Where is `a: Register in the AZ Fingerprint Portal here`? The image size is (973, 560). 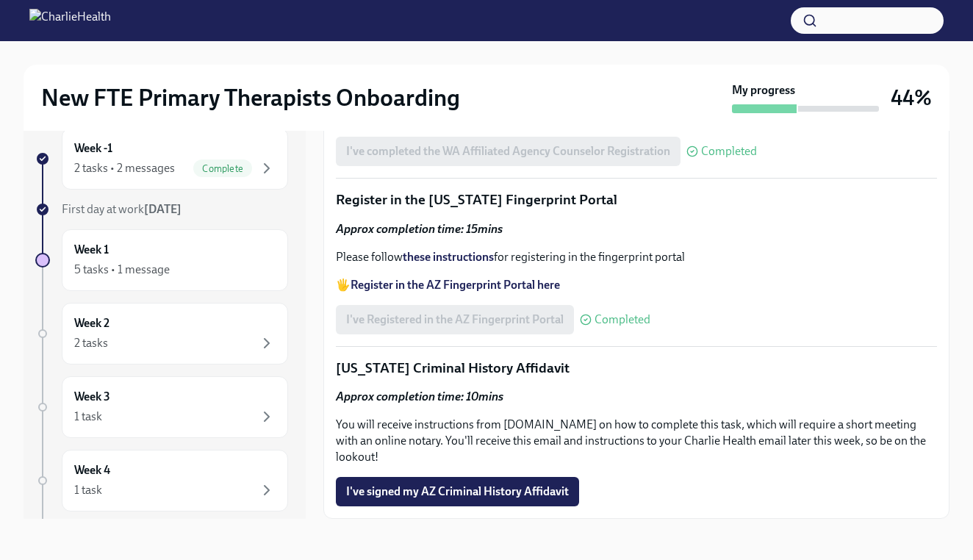 a: Register in the AZ Fingerprint Portal here is located at coordinates (455, 284).